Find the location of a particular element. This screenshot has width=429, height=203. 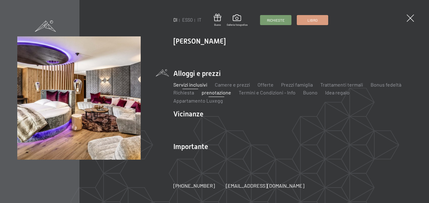

a: Libro is located at coordinates (312, 20).